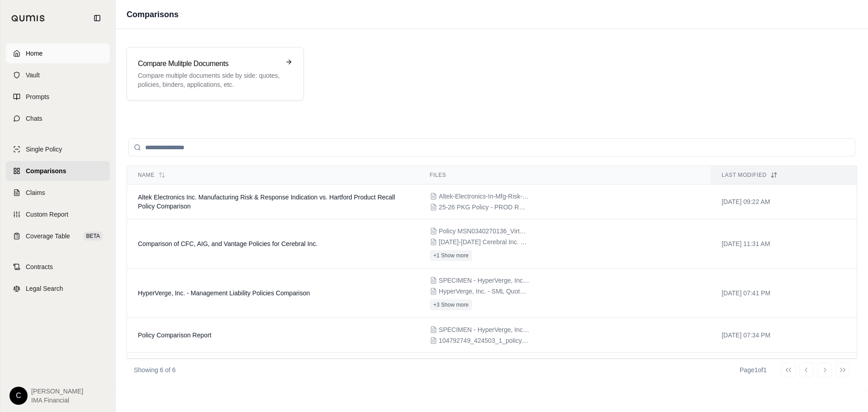 The width and height of the screenshot is (868, 412). Describe the element at coordinates (46, 171) in the screenshot. I see `span: Comparisons` at that location.